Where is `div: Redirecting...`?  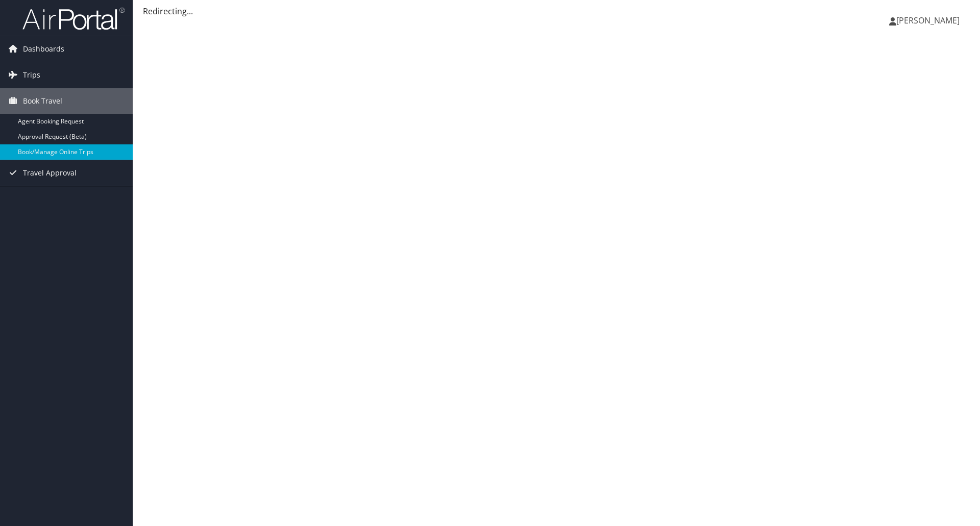
div: Redirecting... is located at coordinates (557, 11).